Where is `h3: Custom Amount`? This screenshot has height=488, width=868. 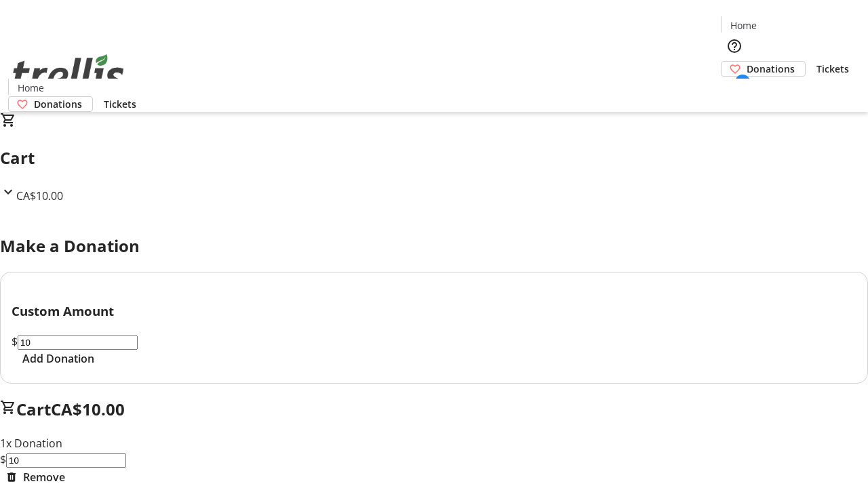
h3: Custom Amount is located at coordinates (434, 311).